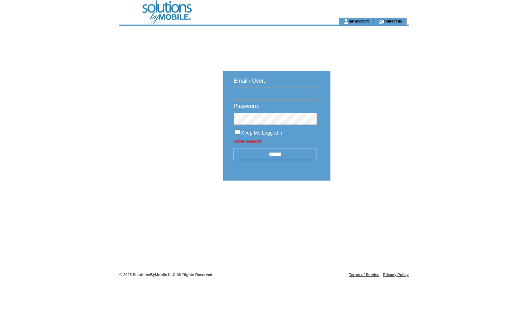 The image size is (528, 330). I want to click on a: Privacy Policy, so click(396, 275).